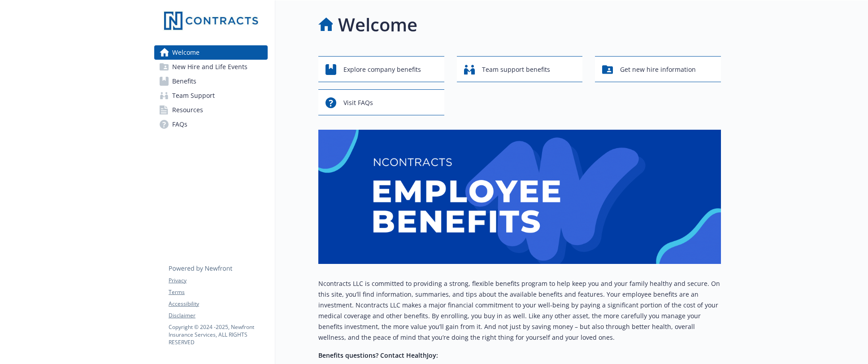  I want to click on button: Get new hire information, so click(658, 69).